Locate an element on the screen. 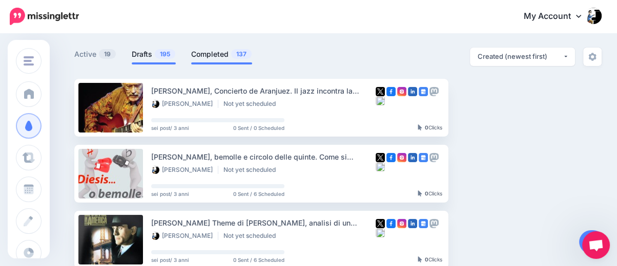 This screenshot has height=266, width=617. div: Aprire la chat is located at coordinates (596, 245).